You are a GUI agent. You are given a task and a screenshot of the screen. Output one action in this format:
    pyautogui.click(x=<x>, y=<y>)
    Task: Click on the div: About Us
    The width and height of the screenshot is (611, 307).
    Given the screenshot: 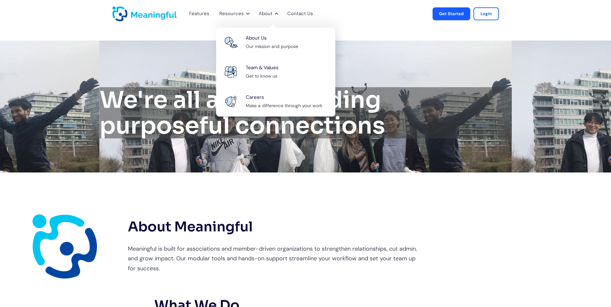 What is the action you would take?
    pyautogui.click(x=256, y=38)
    